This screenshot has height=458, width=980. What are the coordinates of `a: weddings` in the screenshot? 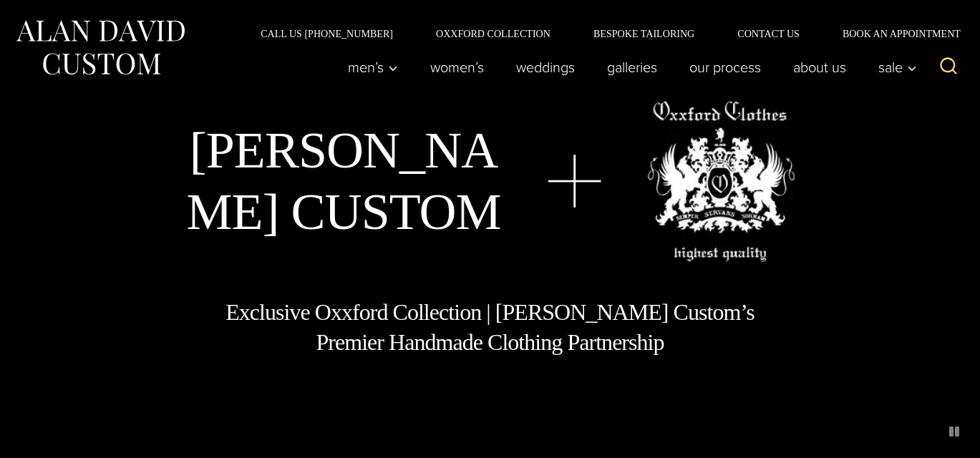 It's located at (546, 67).